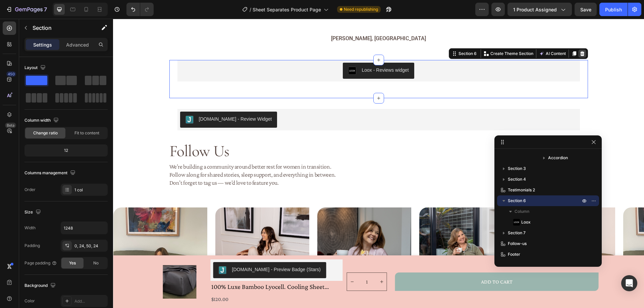  Describe the element at coordinates (613, 9) in the screenshot. I see `button: Publish` at that location.